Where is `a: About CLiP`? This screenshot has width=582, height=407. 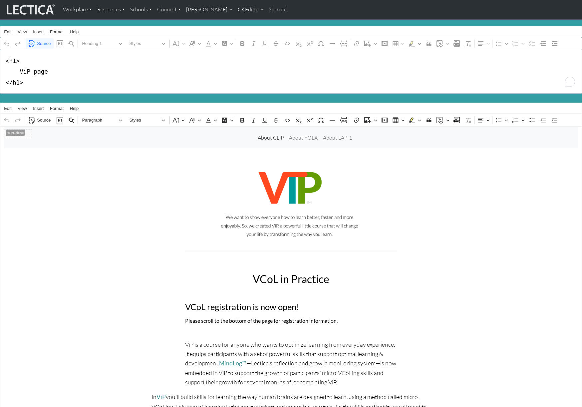
a: About CLiP is located at coordinates (271, 137).